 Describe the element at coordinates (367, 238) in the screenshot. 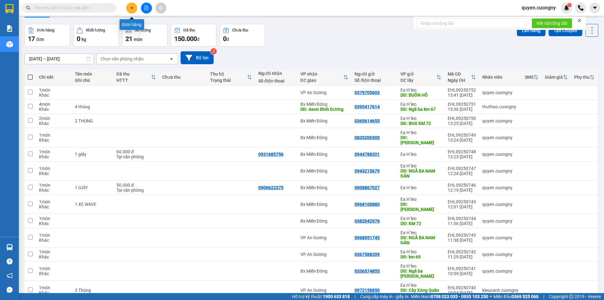

I see `div: 0968951745` at that location.